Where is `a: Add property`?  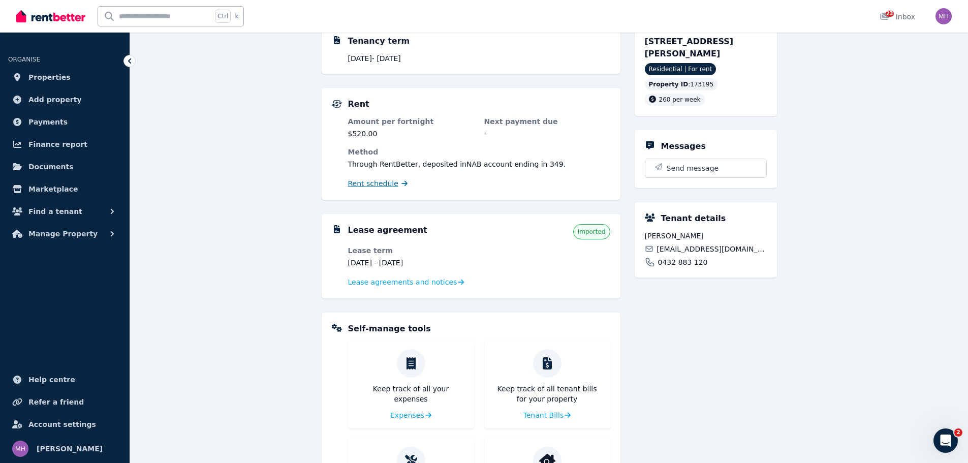
a: Add property is located at coordinates (65, 100).